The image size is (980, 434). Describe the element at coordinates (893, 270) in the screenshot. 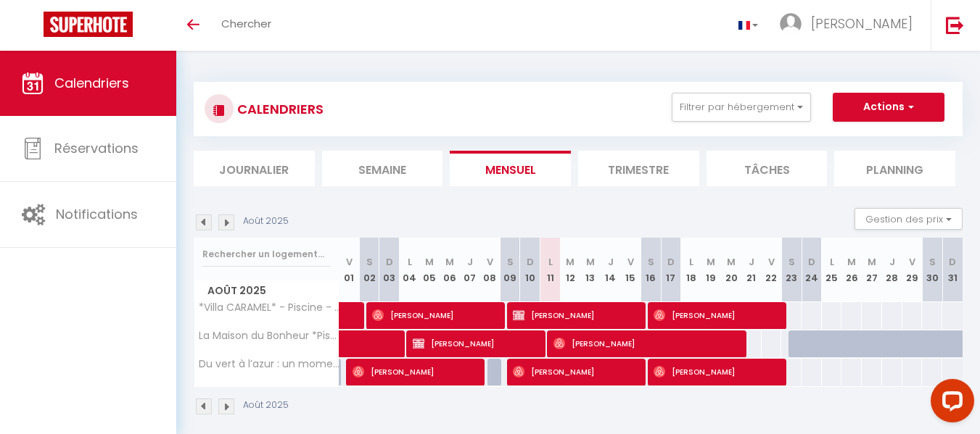

I see `th: 28` at that location.